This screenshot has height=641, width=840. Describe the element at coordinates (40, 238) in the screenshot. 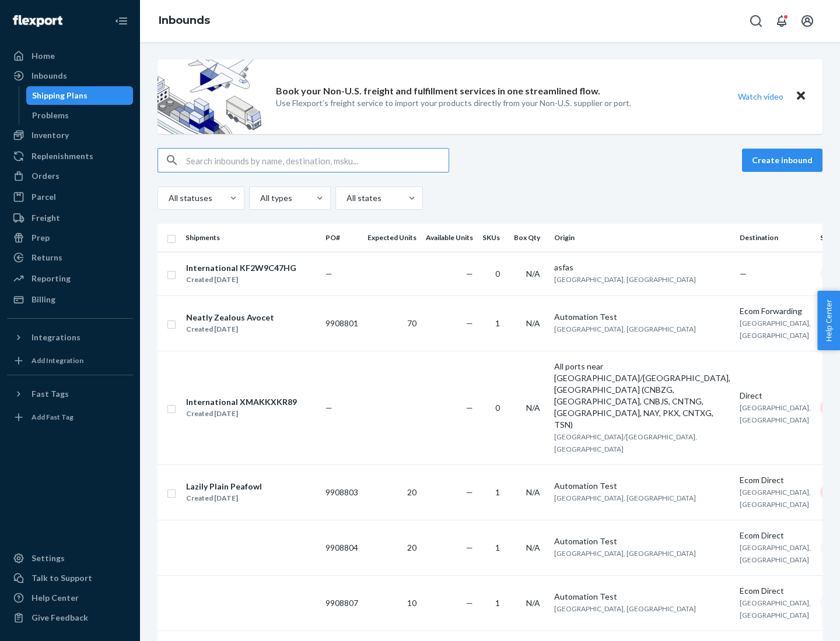

I see `div: Prep` at that location.